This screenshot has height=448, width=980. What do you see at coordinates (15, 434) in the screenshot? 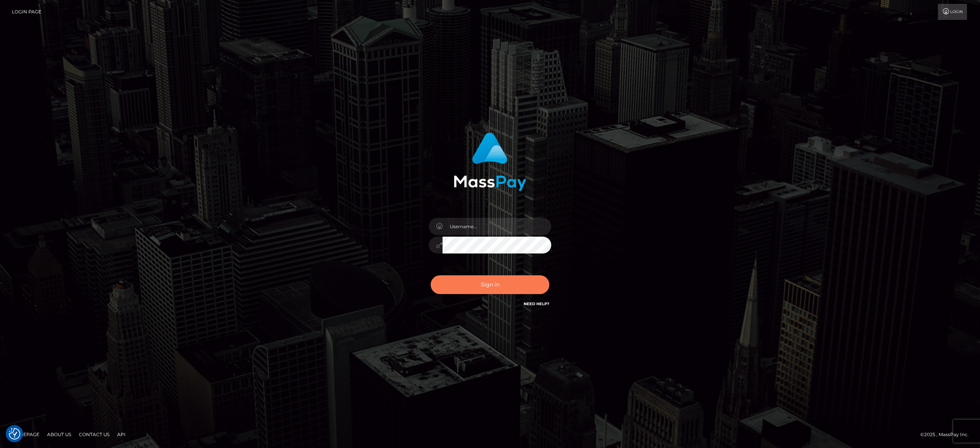
I see `img: Revisit consent button` at bounding box center [15, 434].